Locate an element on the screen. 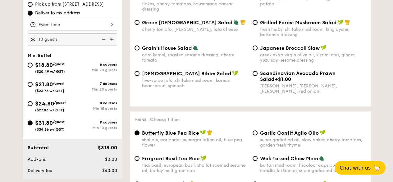  input: Fragrant Basil Tea Ricethai basil, european basil, shallot scented sesame oil, barley multigrain ... is located at coordinates (137, 158).